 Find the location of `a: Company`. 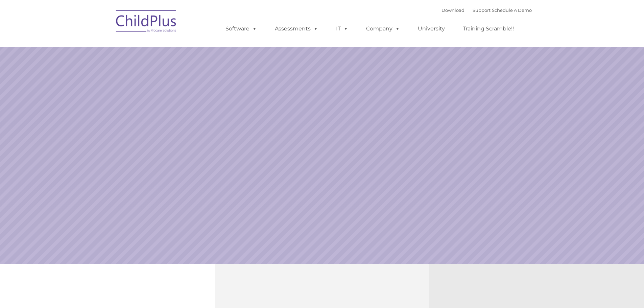

a: Company is located at coordinates (383, 29).